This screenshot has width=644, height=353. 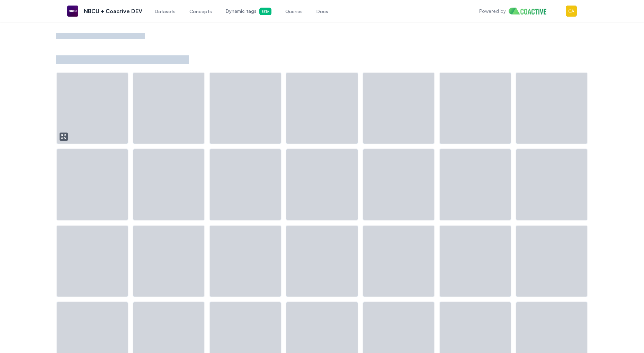 What do you see at coordinates (249, 11) in the screenshot?
I see `span: Dynamic tags` at bounding box center [249, 11].